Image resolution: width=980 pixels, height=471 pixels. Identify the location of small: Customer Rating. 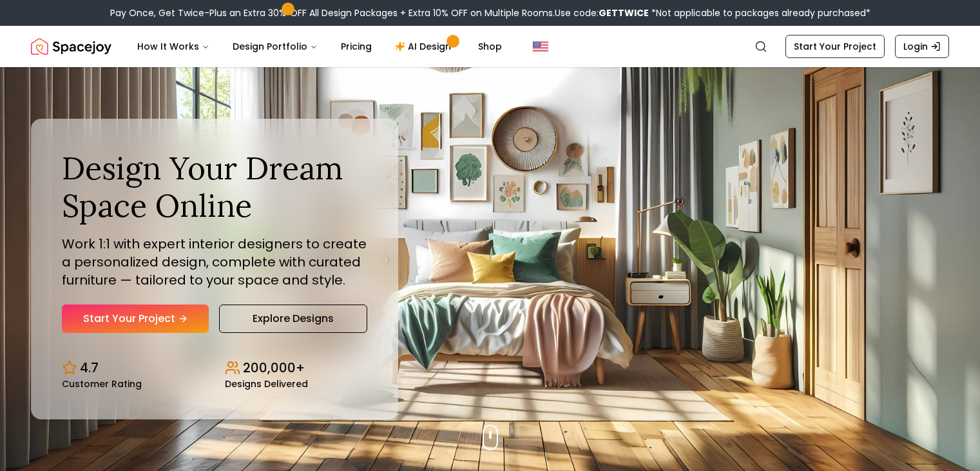
(102, 383).